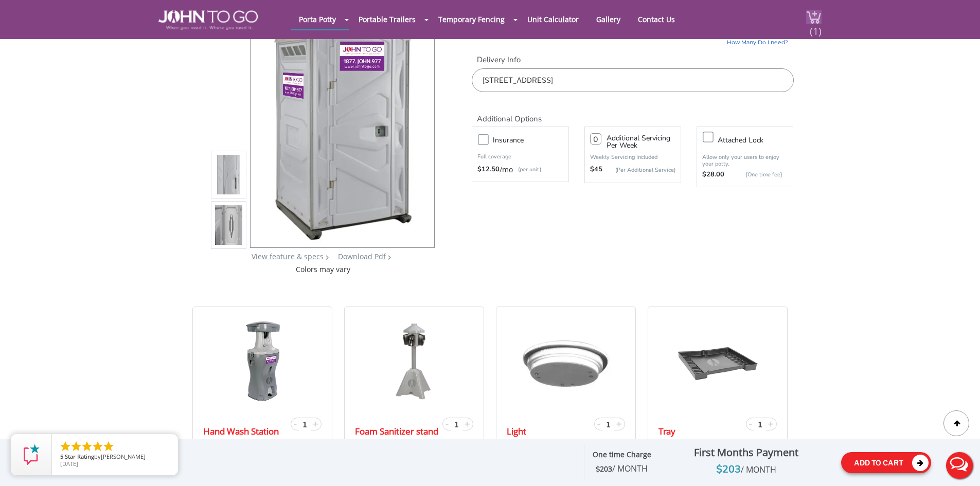 The height and width of the screenshot is (486, 980). Describe the element at coordinates (62, 456) in the screenshot. I see `span: 5` at that location.